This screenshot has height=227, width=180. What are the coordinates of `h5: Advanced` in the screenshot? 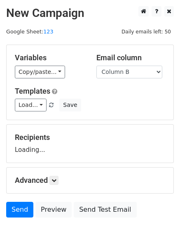 It's located at (90, 180).